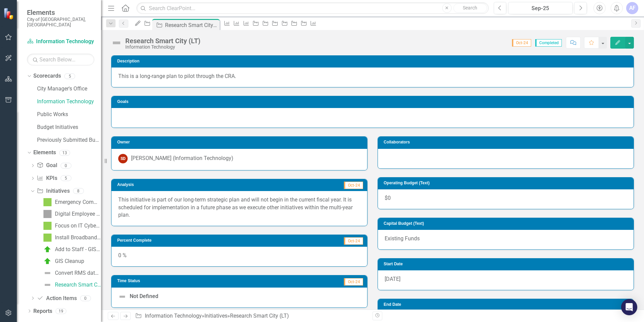 The image size is (644, 322). What do you see at coordinates (632, 8) in the screenshot?
I see `button: AF` at bounding box center [632, 8].